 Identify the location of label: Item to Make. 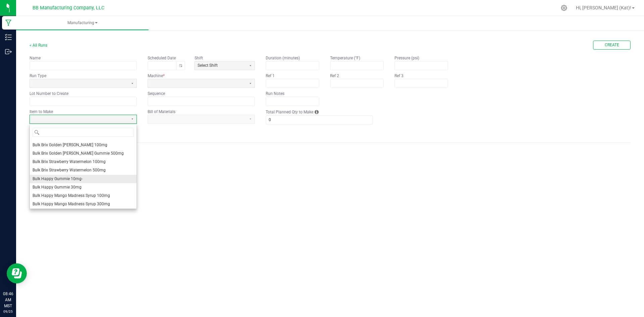
(41, 112).